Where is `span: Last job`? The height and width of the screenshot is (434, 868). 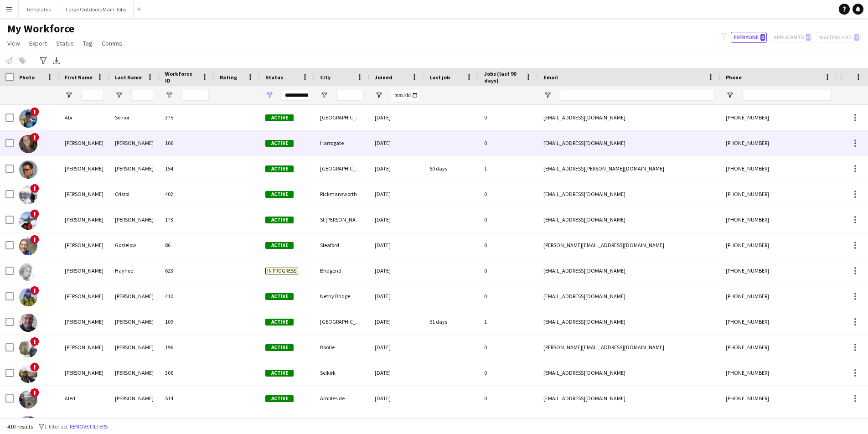 span: Last job is located at coordinates (440, 77).